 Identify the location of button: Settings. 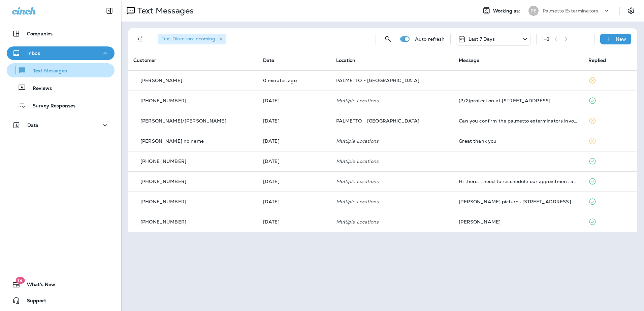
(631, 11).